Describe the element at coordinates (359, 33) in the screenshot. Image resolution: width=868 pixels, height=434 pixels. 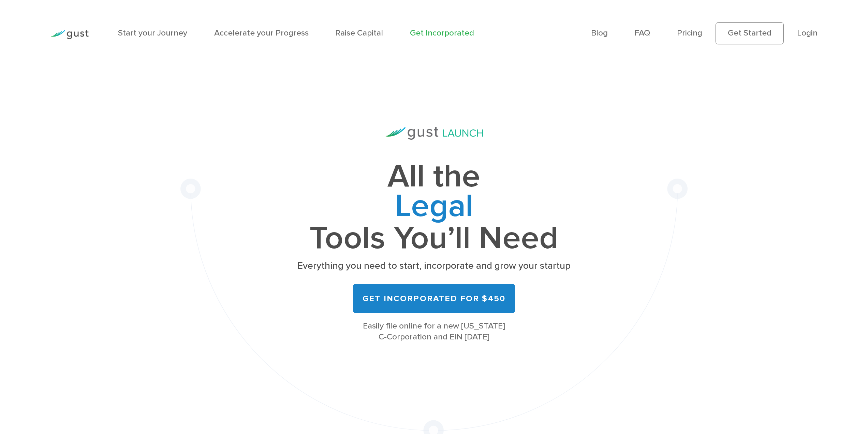
I see `a: Raise Capital` at that location.